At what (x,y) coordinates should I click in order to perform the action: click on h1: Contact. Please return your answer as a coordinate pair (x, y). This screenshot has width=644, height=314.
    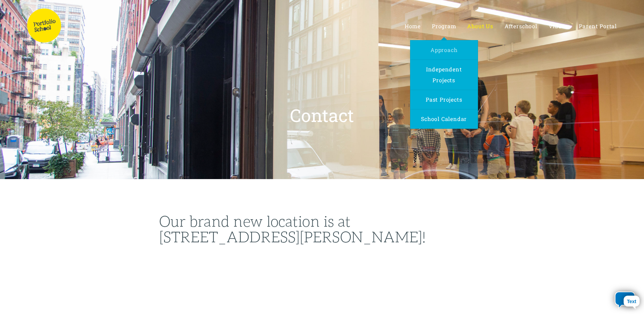
    Looking at the image, I should click on (322, 115).